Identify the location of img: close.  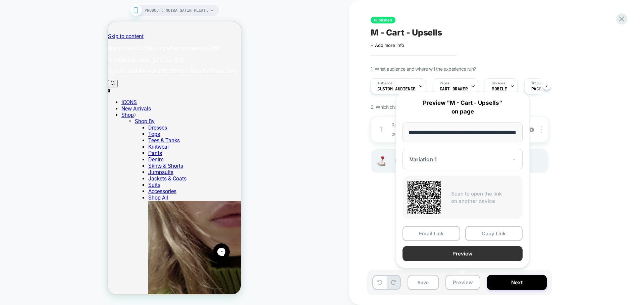
(541, 130).